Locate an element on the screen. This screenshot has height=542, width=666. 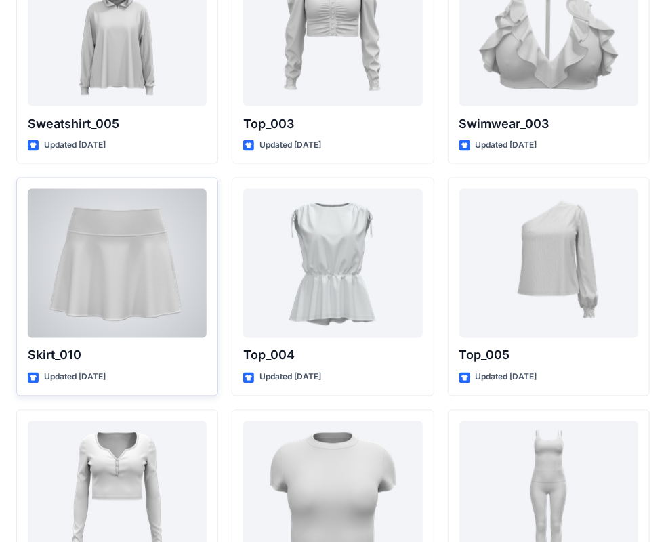
p: Top_004 is located at coordinates (333, 356).